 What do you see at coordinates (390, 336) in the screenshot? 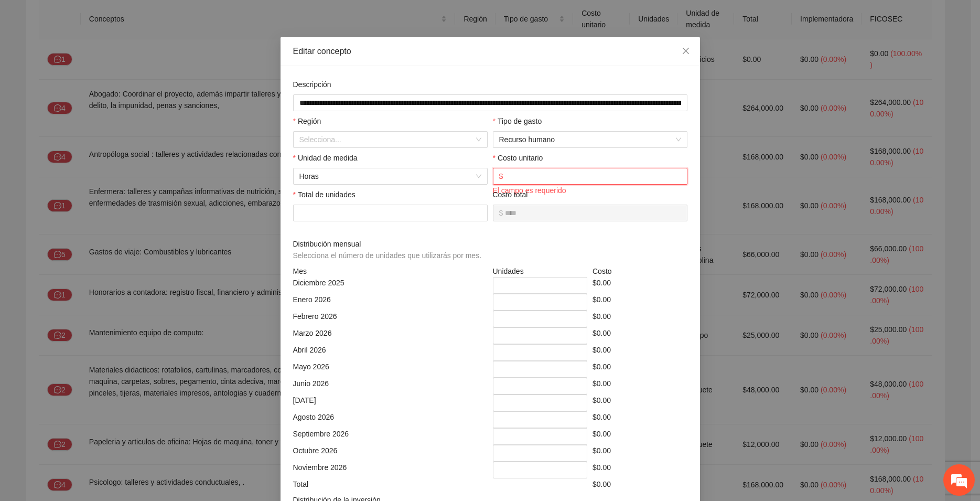
I see `div: Marzo 2026` at bounding box center [390, 336].